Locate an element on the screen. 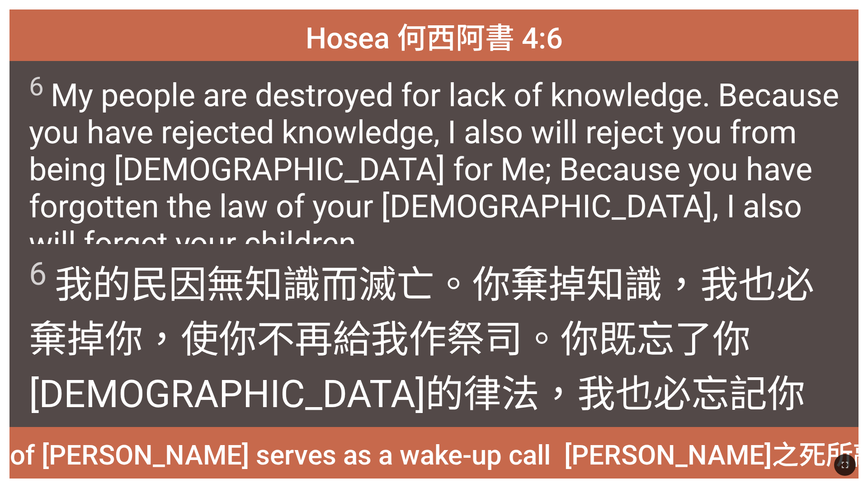 The height and width of the screenshot is (488, 868). wh3547: 。你既忘 is located at coordinates (417, 394).